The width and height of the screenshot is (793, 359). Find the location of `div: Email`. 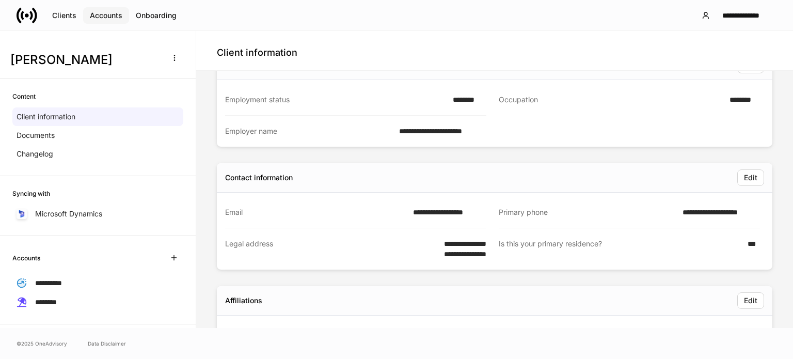

div: Email is located at coordinates (316, 212).